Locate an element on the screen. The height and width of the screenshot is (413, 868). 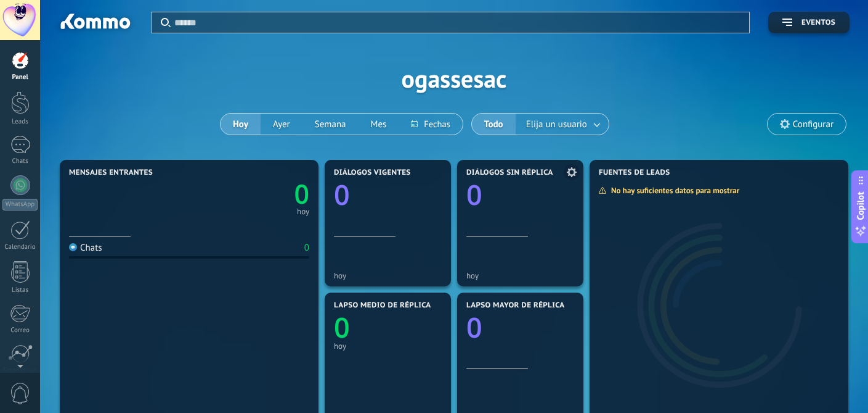
span: Lapso medio de réplica is located at coordinates (383, 305).